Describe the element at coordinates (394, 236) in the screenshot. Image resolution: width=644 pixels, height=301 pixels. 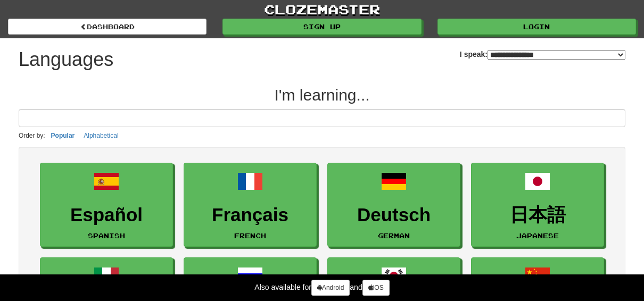
I see `small: German` at that location.